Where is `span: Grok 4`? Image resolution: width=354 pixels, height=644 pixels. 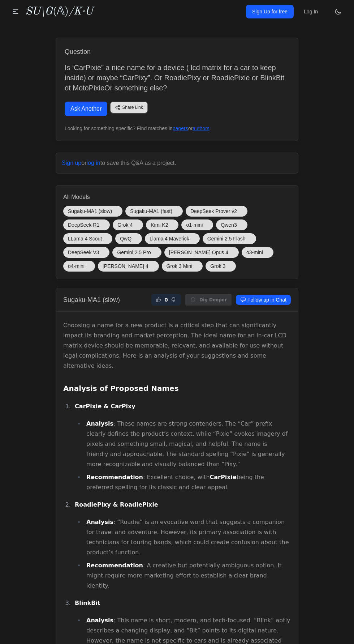 span: Grok 4 is located at coordinates (125, 225).